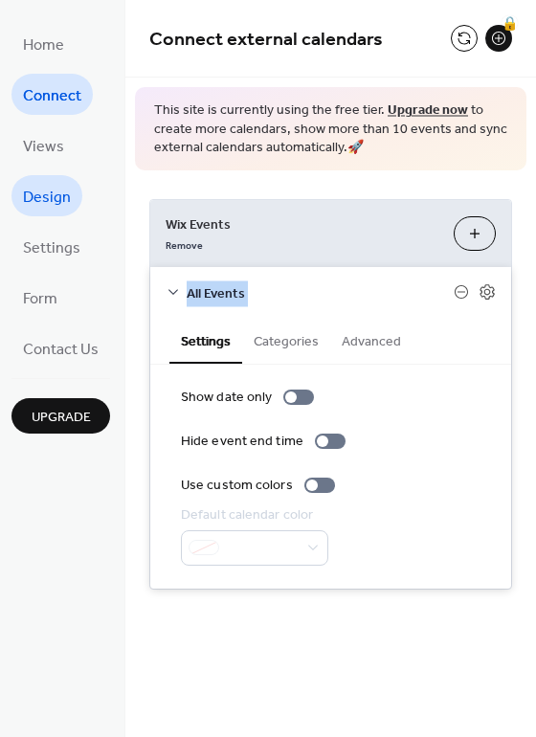  Describe the element at coordinates (301, 224) in the screenshot. I see `span: Wix Events` at that location.